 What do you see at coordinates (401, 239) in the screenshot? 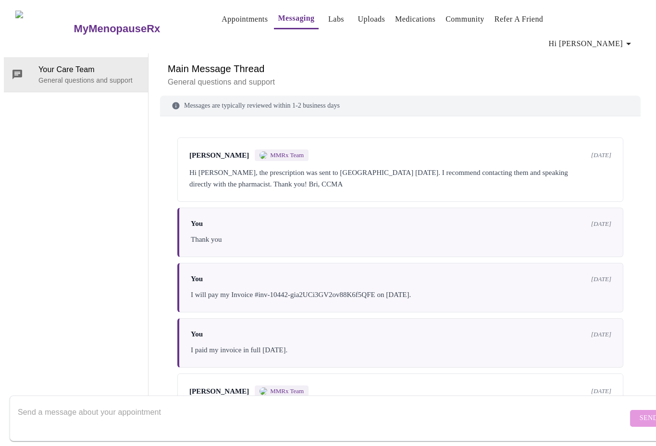
I see `div: Thank you` at bounding box center [401, 239].